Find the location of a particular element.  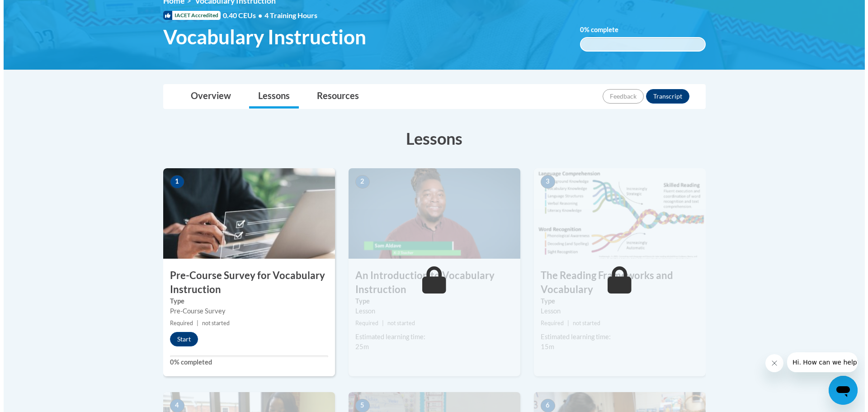

span: Vocabulary Instruction is located at coordinates (261, 37).